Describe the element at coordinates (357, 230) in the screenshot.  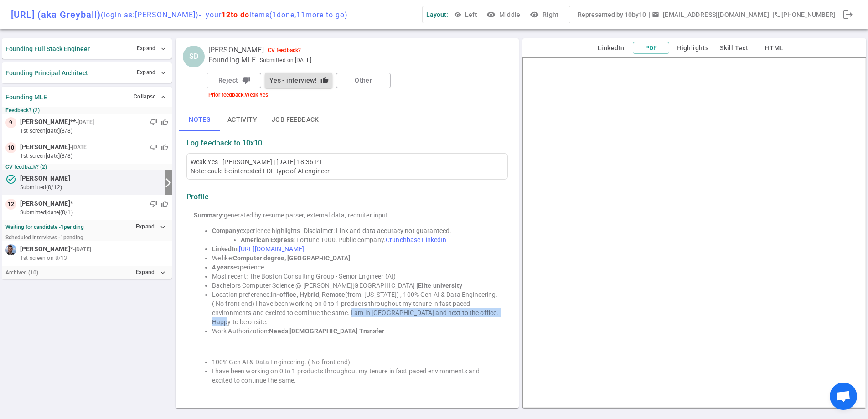
I see `li: experience highlights -` at that location.